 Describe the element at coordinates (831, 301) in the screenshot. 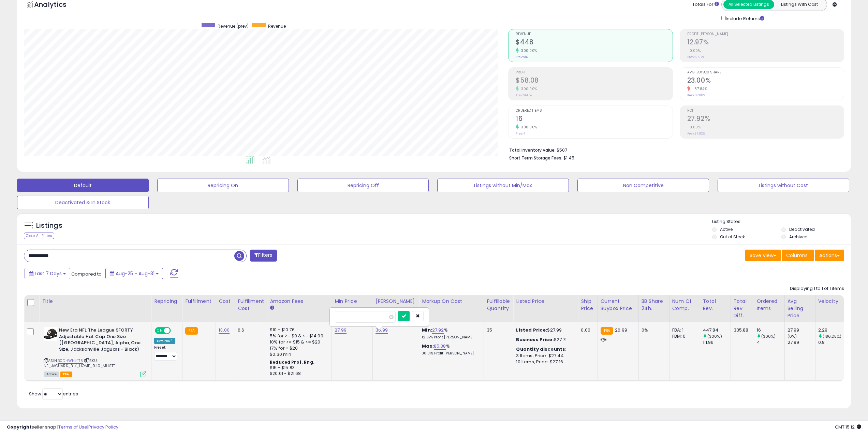

I see `div: Velocity` at that location.